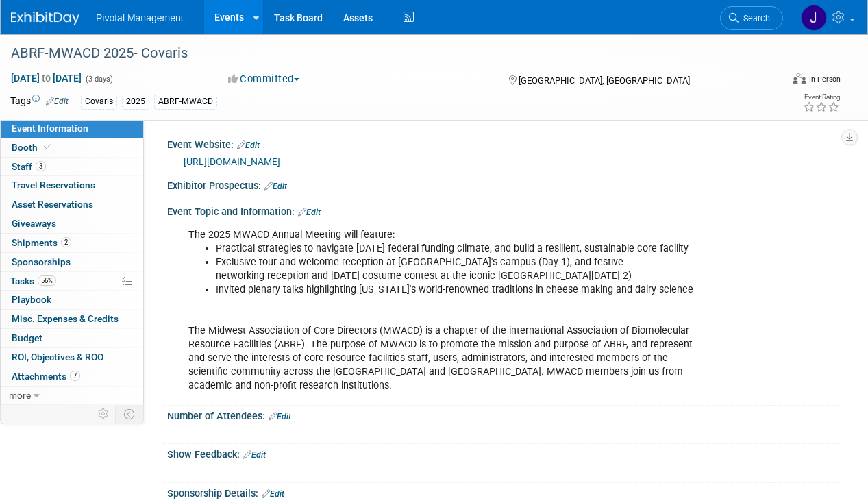 The image size is (868, 503). What do you see at coordinates (264, 79) in the screenshot?
I see `button: Committed` at bounding box center [264, 79].